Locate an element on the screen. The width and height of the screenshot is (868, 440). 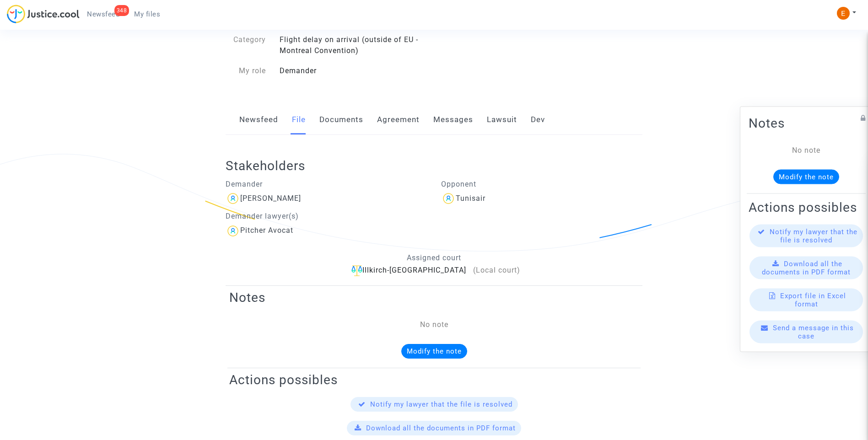
img: jc-logo.svg is located at coordinates (43, 14).